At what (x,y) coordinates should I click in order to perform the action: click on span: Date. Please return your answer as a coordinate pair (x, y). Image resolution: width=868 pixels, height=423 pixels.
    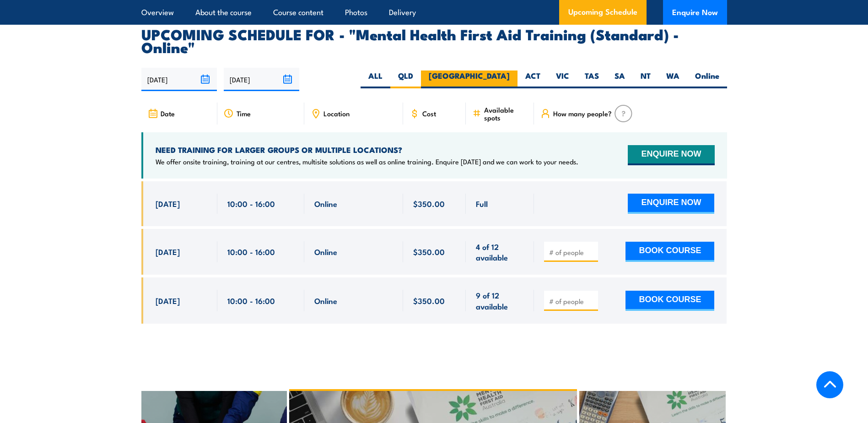
    Looking at the image, I should click on (167, 113).